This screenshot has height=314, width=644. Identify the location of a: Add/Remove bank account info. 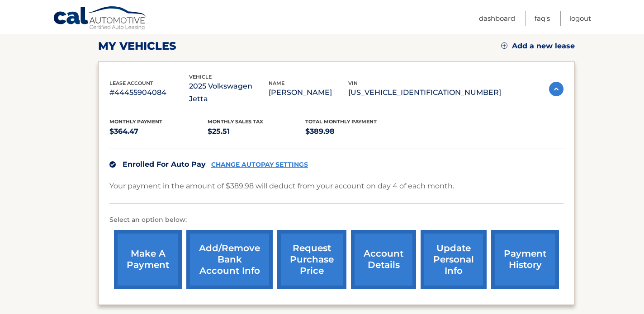
(229, 260).